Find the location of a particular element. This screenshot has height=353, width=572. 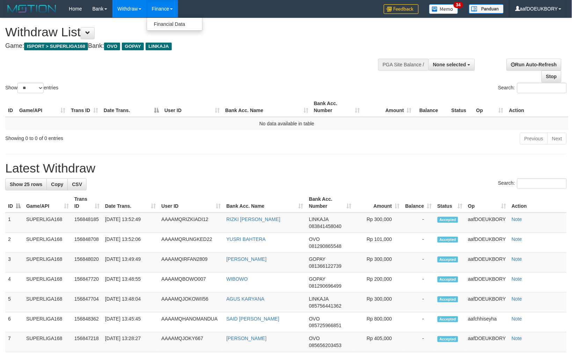

h4: Game: Bank: is located at coordinates (190, 46).